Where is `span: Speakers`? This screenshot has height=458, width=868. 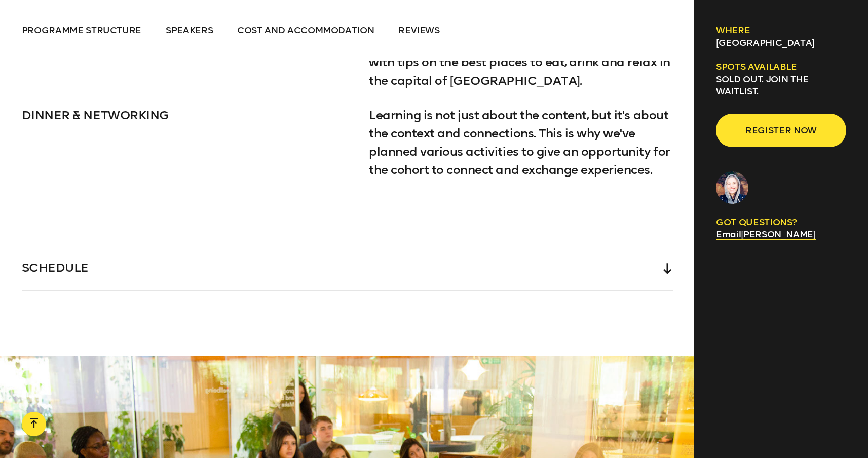 span: Speakers is located at coordinates (189, 31).